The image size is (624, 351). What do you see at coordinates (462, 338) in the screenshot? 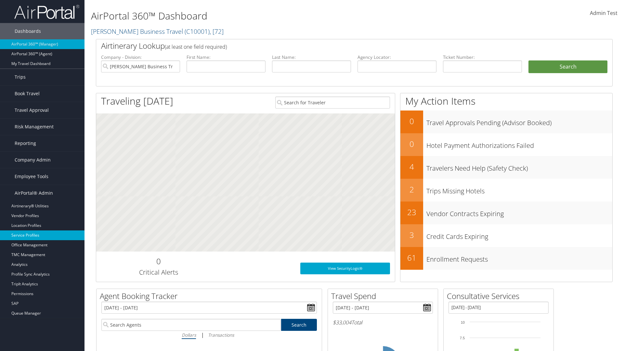
I see `tspan: 7.5` at bounding box center [462, 338].